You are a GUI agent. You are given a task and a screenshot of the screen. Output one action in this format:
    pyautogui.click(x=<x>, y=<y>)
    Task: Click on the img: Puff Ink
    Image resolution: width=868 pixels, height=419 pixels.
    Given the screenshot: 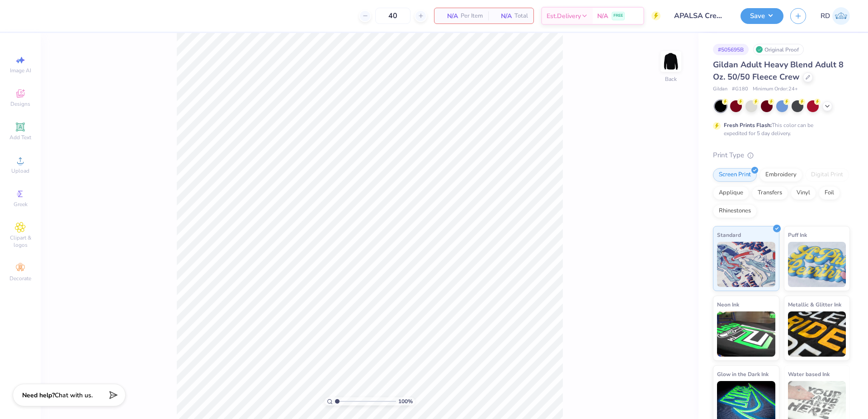 What is the action you would take?
    pyautogui.click(x=817, y=264)
    